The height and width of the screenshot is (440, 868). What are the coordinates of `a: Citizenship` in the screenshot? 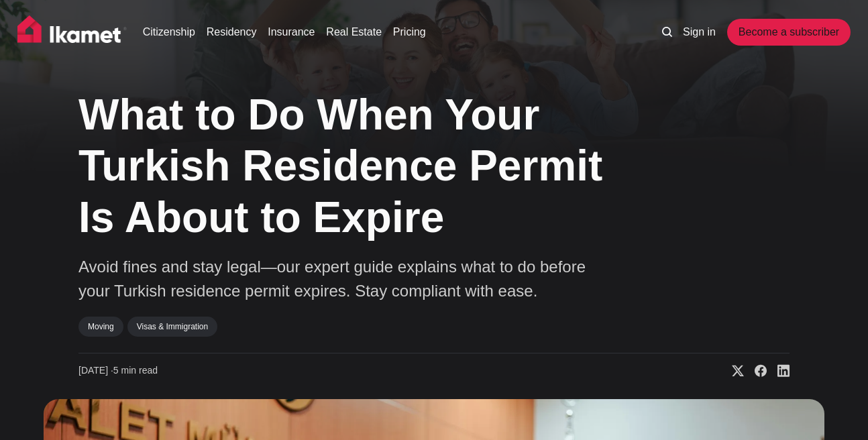 It's located at (169, 33).